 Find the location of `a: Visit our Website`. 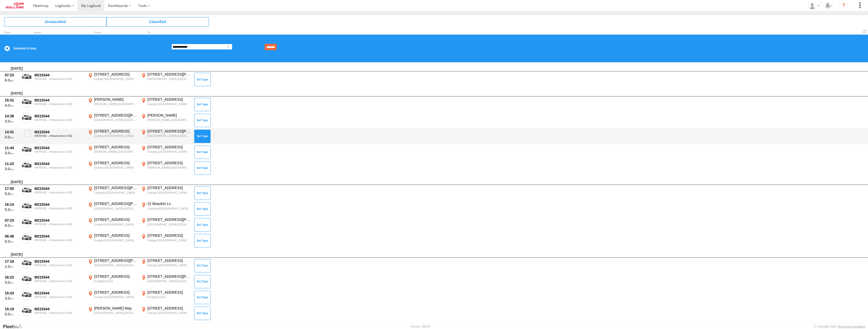

a: Visit our Website is located at coordinates (15, 327).